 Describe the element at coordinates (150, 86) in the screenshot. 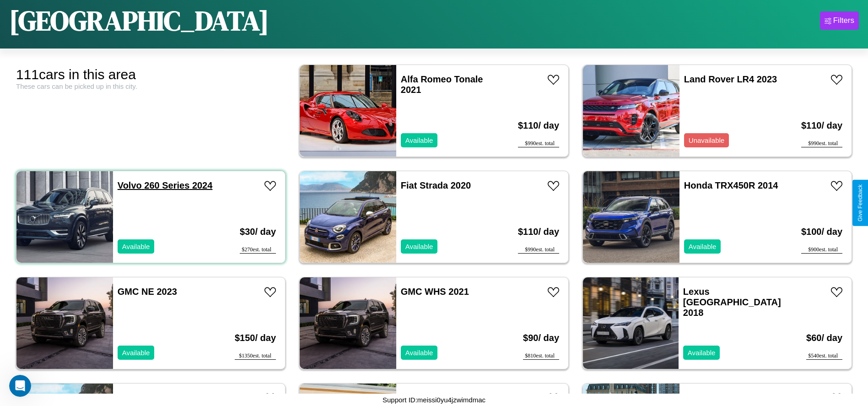

I see `div: These cars can be picked up in this city.` at that location.